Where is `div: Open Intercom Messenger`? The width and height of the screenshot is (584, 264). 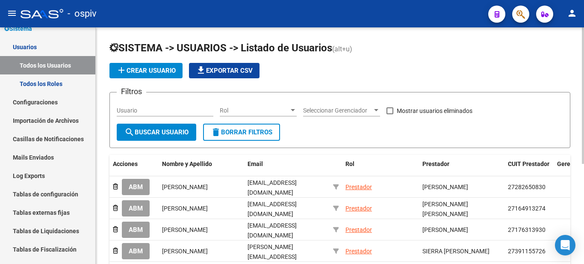 div: Open Intercom Messenger is located at coordinates (566, 245).